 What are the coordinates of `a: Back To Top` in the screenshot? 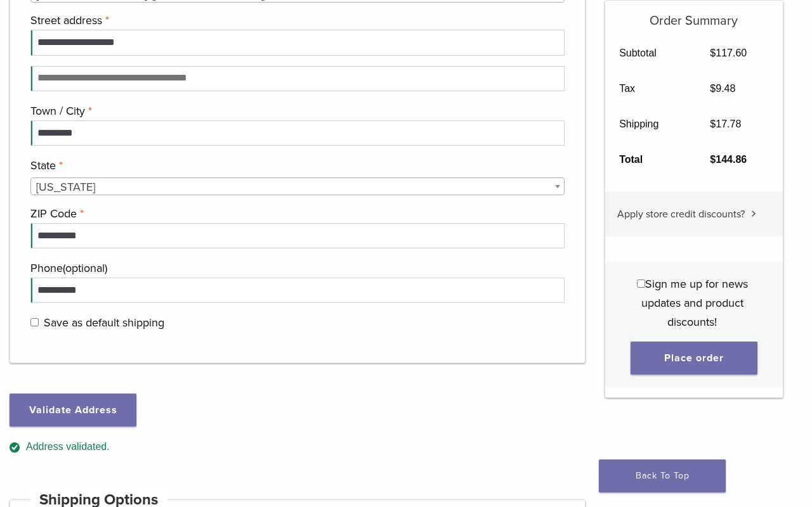 It's located at (662, 476).